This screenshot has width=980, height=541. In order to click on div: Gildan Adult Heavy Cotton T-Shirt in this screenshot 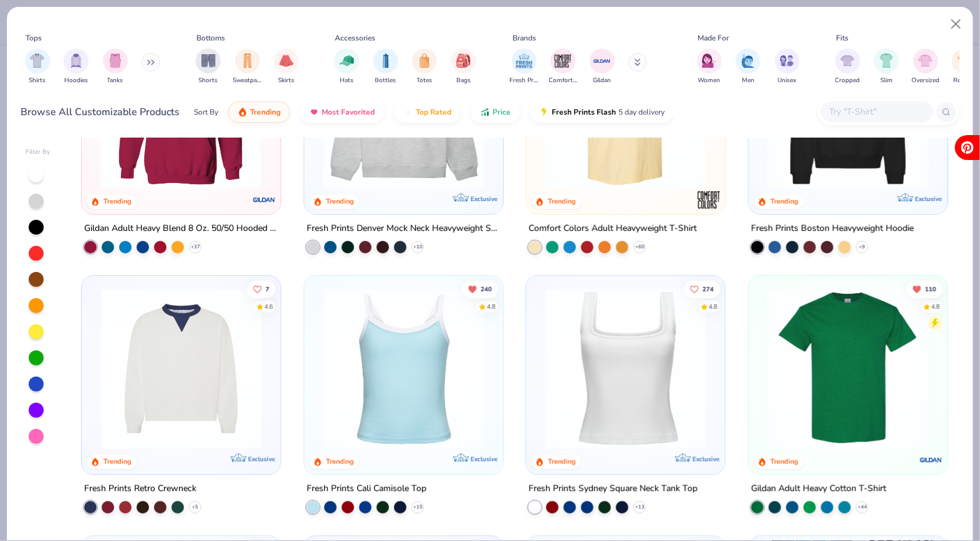, I will do `click(819, 488)`.